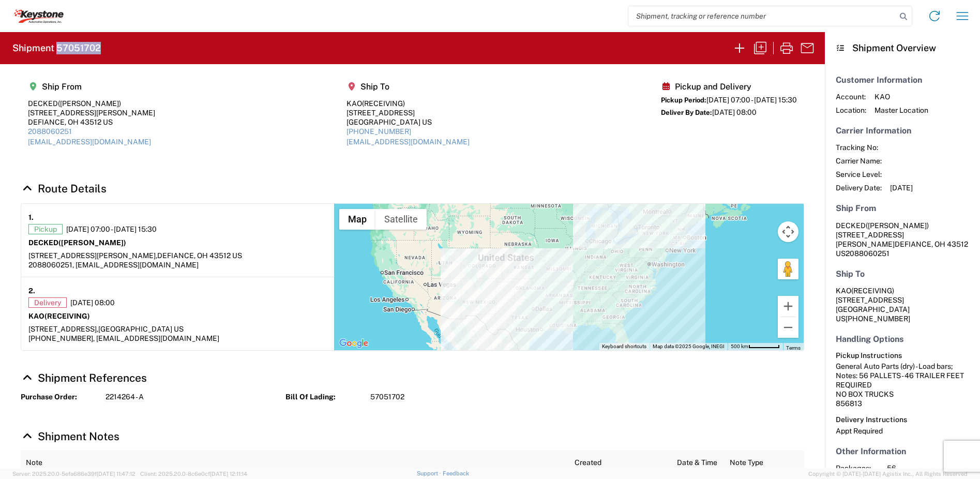 Image resolution: width=980 pixels, height=479 pixels. I want to click on th: Date & Time, so click(698, 464).